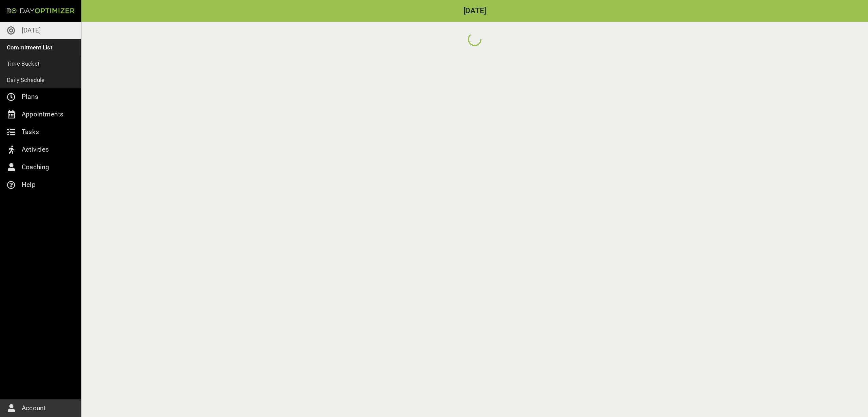 This screenshot has width=868, height=417. What do you see at coordinates (29, 185) in the screenshot?
I see `p: Help` at bounding box center [29, 185].